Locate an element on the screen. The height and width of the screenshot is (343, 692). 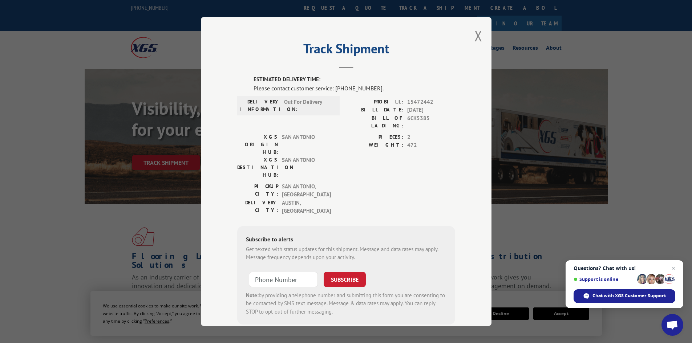
label: DELIVERY INFORMATION: is located at coordinates (260, 106).